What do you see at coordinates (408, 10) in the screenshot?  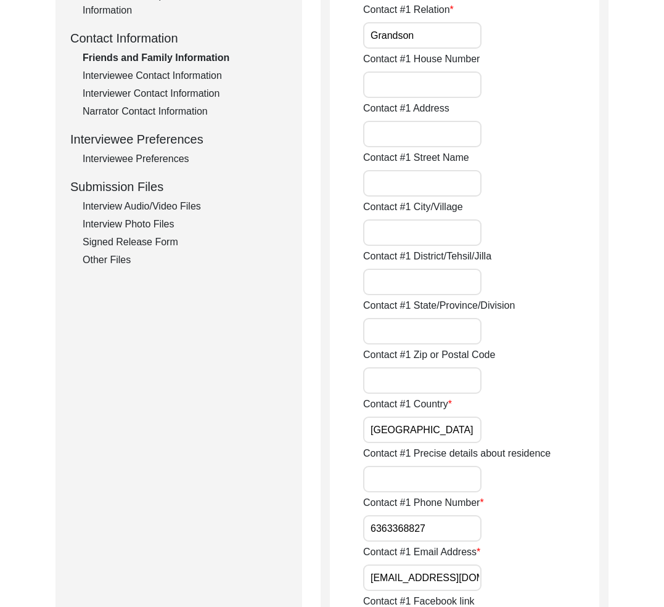 I see `label: Contact #1 Relation` at bounding box center [408, 10].